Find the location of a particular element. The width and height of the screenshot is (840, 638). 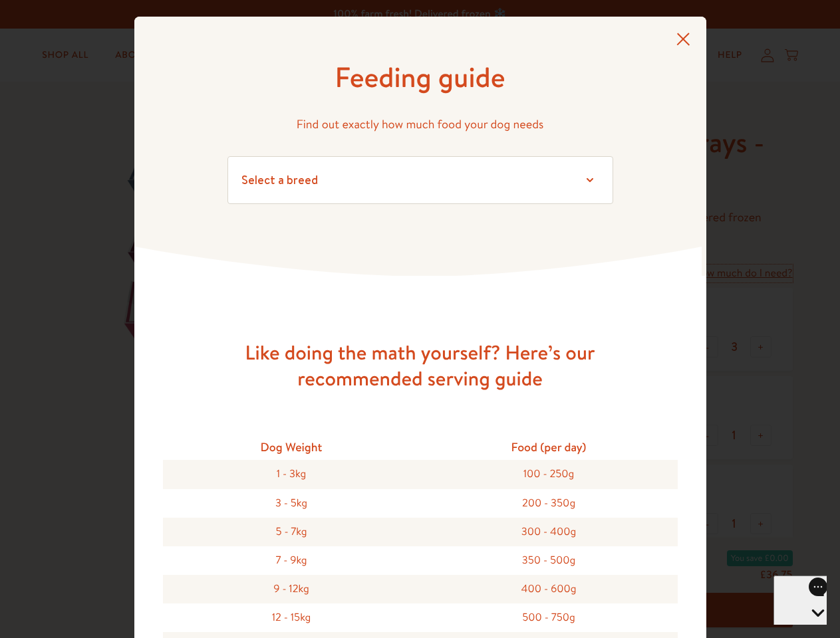

div: 7 - 9kg is located at coordinates (291, 560).